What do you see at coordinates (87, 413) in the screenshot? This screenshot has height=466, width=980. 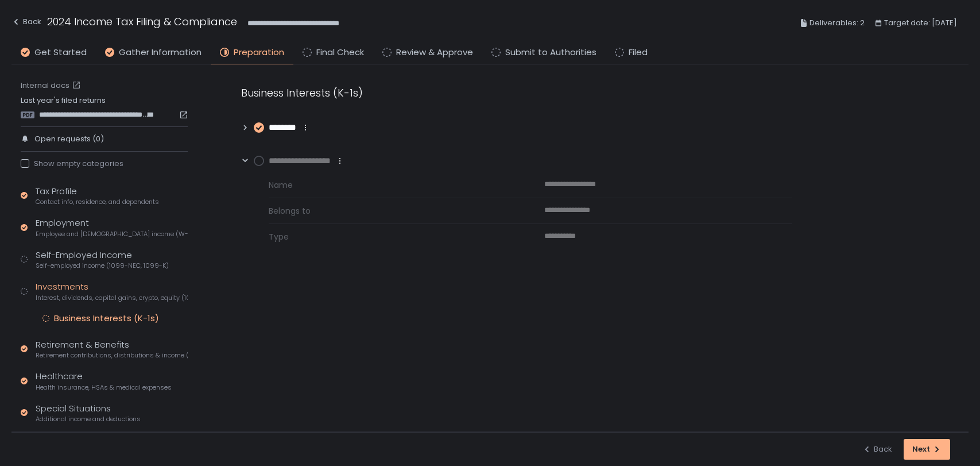 I see `div: Special Situations` at bounding box center [87, 413].